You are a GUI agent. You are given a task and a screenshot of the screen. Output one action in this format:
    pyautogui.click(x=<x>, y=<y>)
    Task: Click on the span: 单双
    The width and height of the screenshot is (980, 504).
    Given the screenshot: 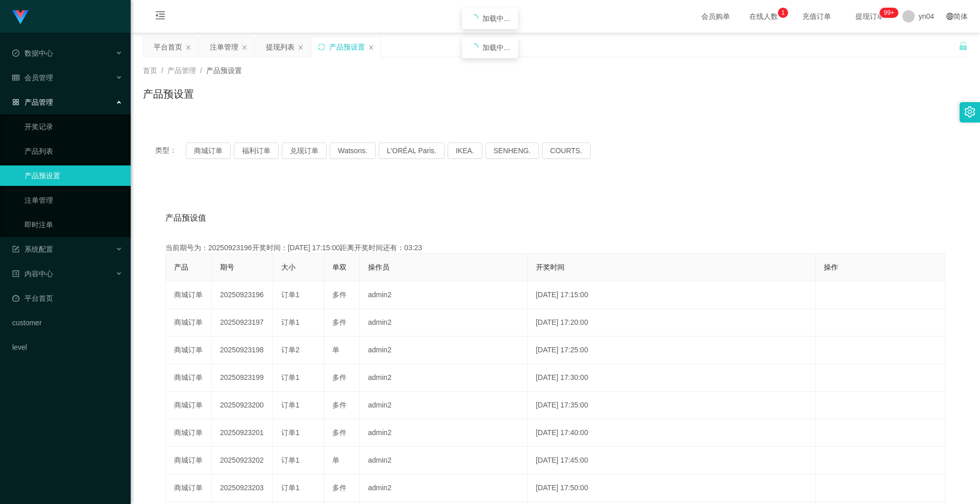 What is the action you would take?
    pyautogui.click(x=340, y=267)
    